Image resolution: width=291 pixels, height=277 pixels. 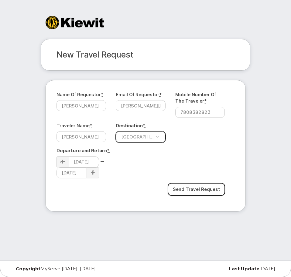 I want to click on input: Departure, so click(x=84, y=162).